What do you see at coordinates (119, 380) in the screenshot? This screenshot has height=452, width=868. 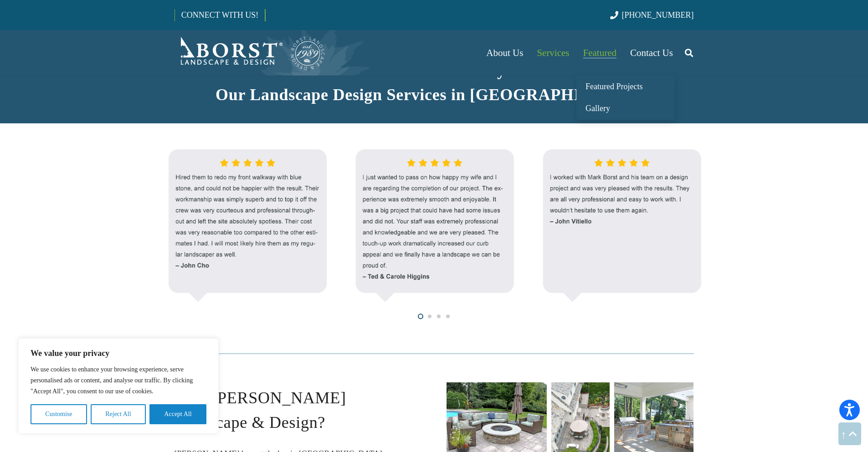 I see `p: We use cookies to enhance your browsing experience, serve personalised ads or content, and analys...` at bounding box center [119, 380].